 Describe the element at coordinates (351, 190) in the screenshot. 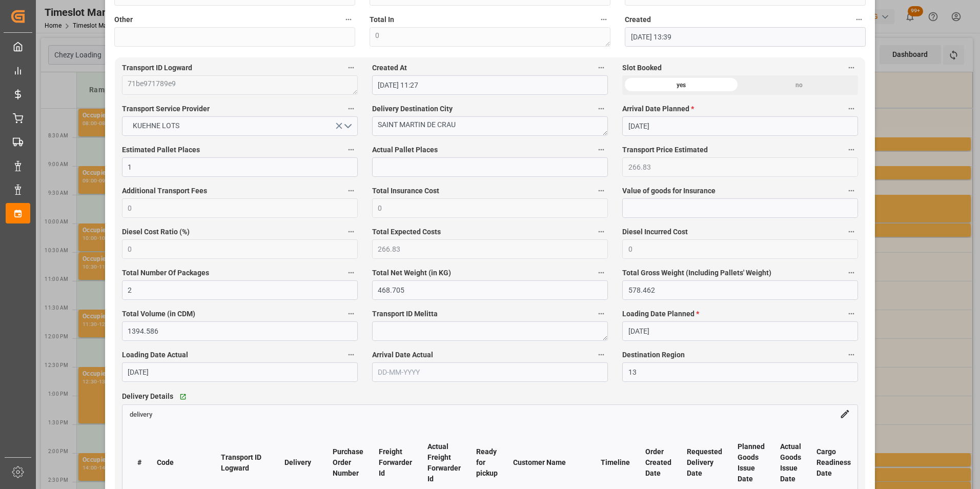

I see `button: Additional Transport Fees` at that location.